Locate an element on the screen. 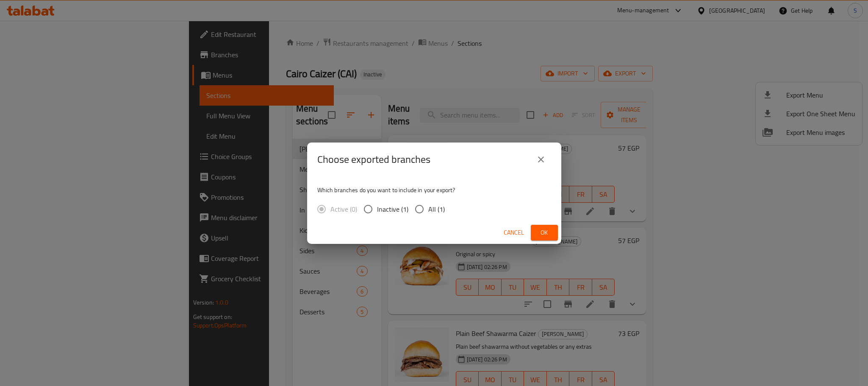 The image size is (868, 386). span: Inactive (1) is located at coordinates (393, 209).